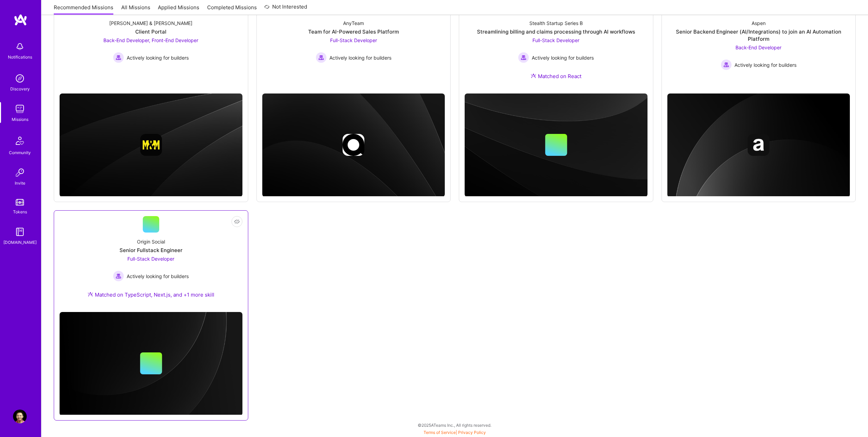 The height and width of the screenshot is (437, 868). Describe the element at coordinates (20, 109) in the screenshot. I see `img: teamwork` at that location.